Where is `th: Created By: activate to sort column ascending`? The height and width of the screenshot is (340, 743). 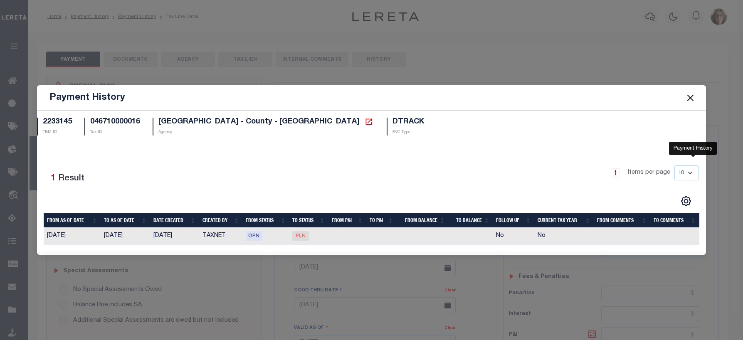 th: Created By: activate to sort column ascending is located at coordinates (221, 220).